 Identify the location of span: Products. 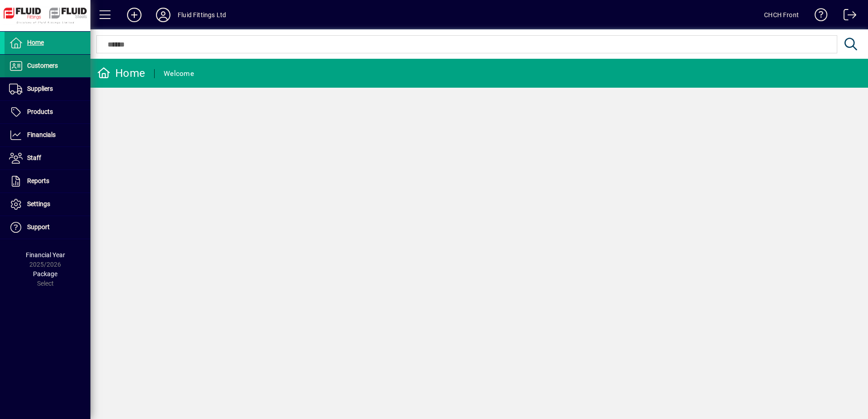
(40, 112).